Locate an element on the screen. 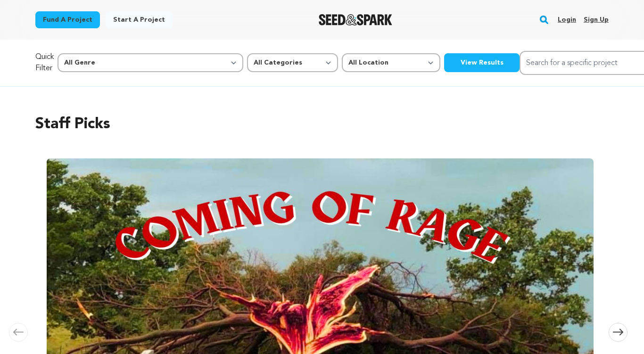 The image size is (644, 354). img: Seed&Spark Logo Dark Mode is located at coordinates (355, 20).